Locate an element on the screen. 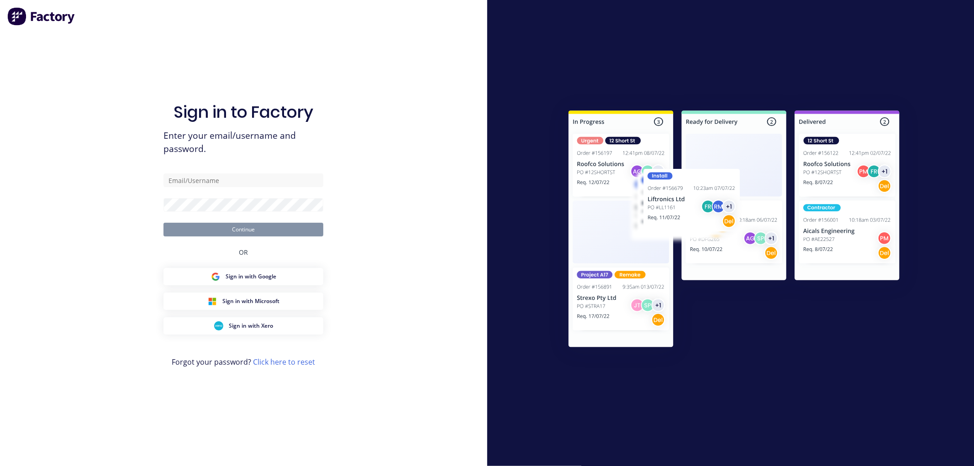 The height and width of the screenshot is (466, 974). img: Microsoft Sign in is located at coordinates (212, 301).